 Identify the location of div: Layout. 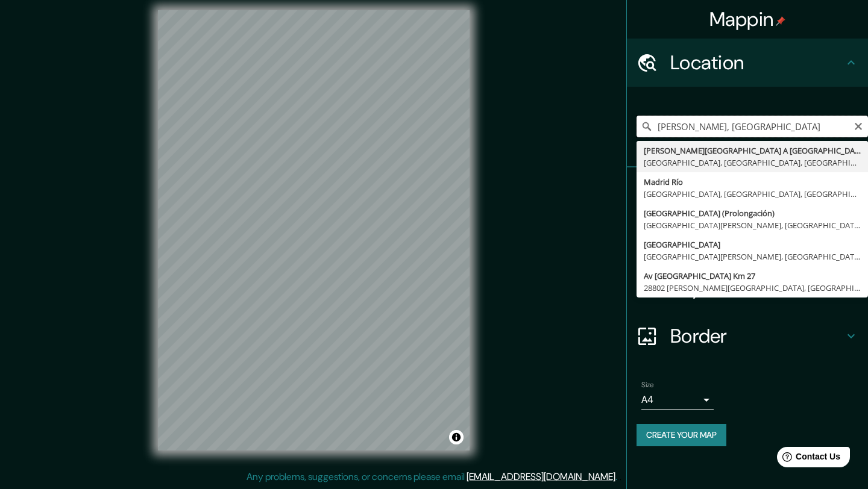
(748, 288).